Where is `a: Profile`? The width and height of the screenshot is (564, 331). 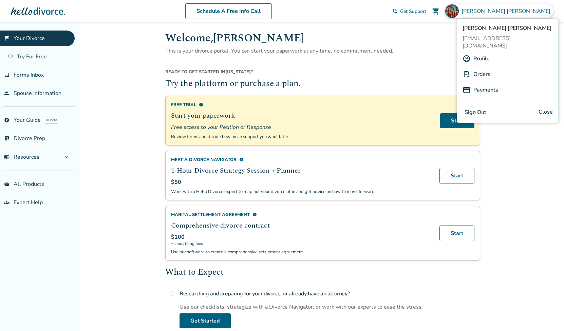
a: Profile is located at coordinates (482, 59).